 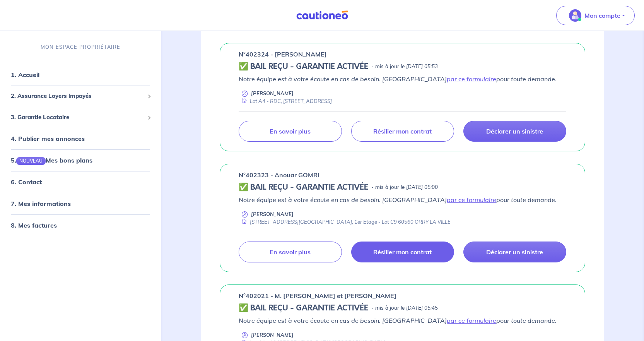 What do you see at coordinates (34, 225) in the screenshot?
I see `a: 8. Mes factures` at bounding box center [34, 225].